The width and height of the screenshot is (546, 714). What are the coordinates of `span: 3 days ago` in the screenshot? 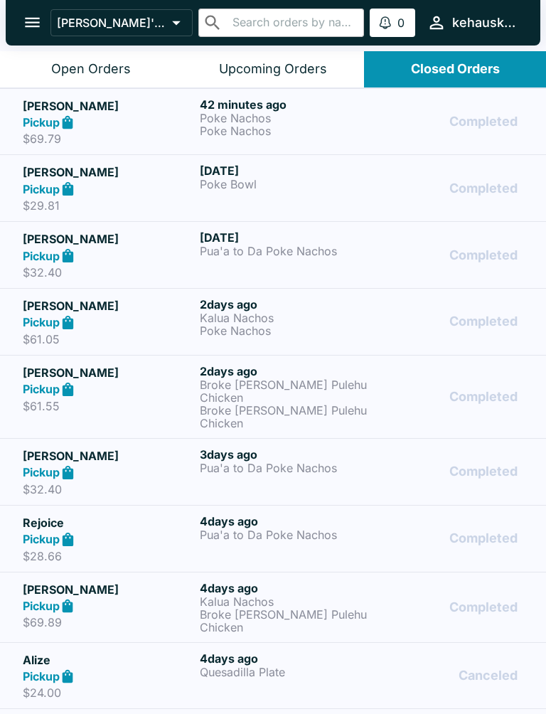 It's located at (228, 454).